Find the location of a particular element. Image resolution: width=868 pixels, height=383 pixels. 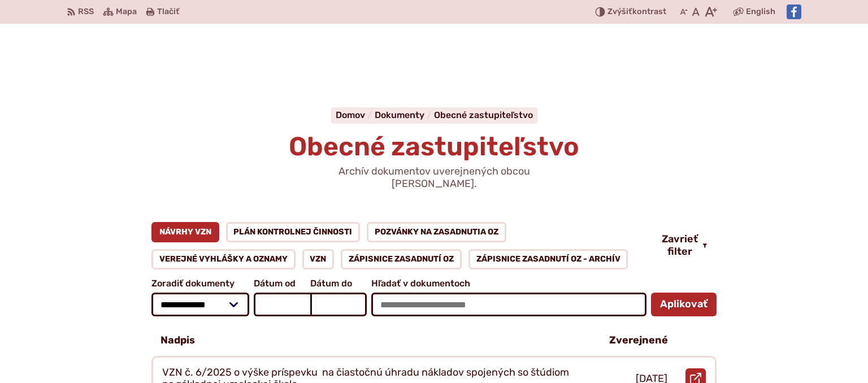

a: Dokumenty is located at coordinates (404, 115).